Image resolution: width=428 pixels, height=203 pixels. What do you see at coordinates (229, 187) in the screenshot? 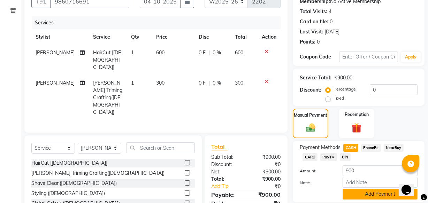
I see `a: Add Tip` at bounding box center [229, 187].